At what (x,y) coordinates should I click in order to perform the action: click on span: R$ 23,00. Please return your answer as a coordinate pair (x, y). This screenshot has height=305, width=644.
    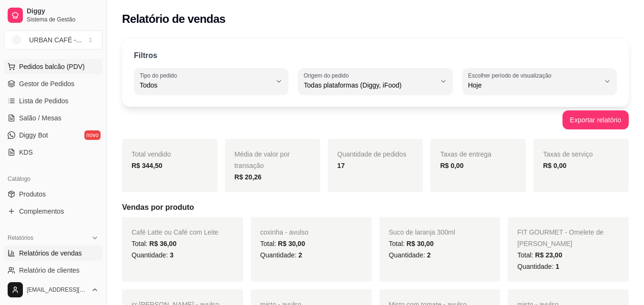
    Looking at the image, I should click on (548, 255).